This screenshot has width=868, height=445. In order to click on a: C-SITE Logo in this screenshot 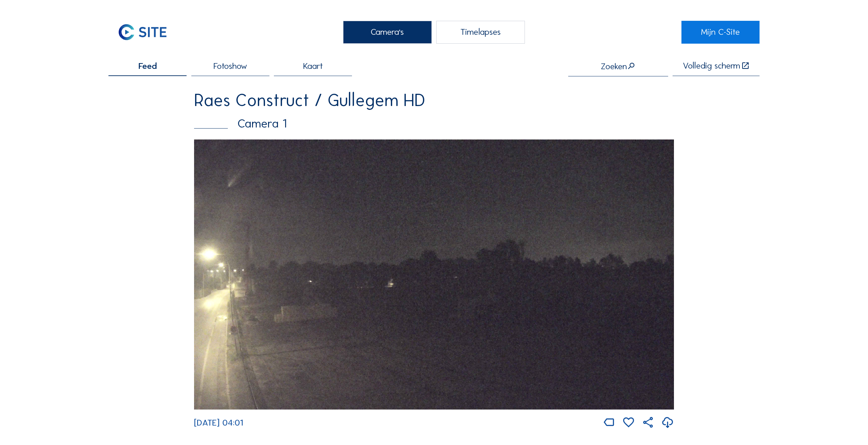, I will do `click(147, 32)`.